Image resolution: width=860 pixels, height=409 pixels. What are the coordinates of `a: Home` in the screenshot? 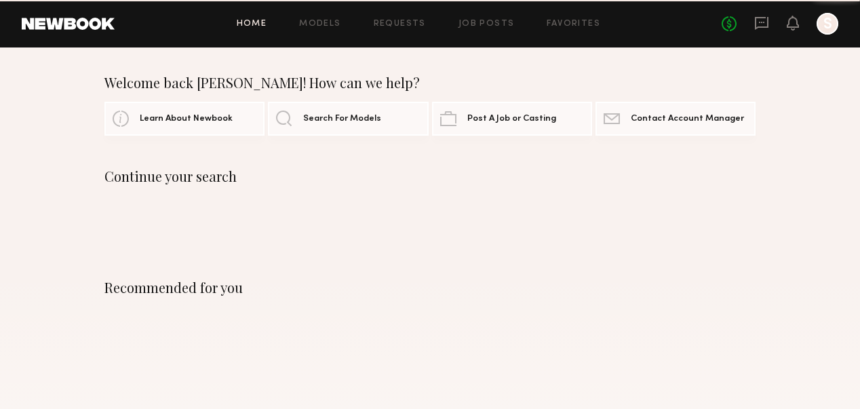 It's located at (252, 24).